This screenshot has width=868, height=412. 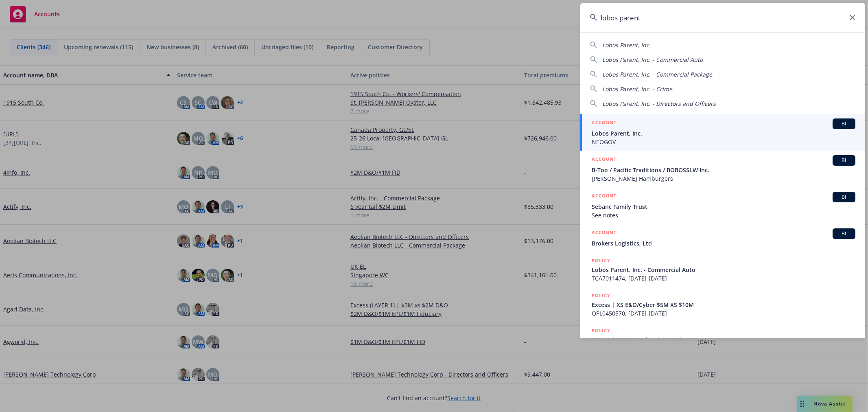 What do you see at coordinates (722, 238) in the screenshot?
I see `a: ACCOUNTBIBrokers Logistics, Ltd` at bounding box center [722, 238].